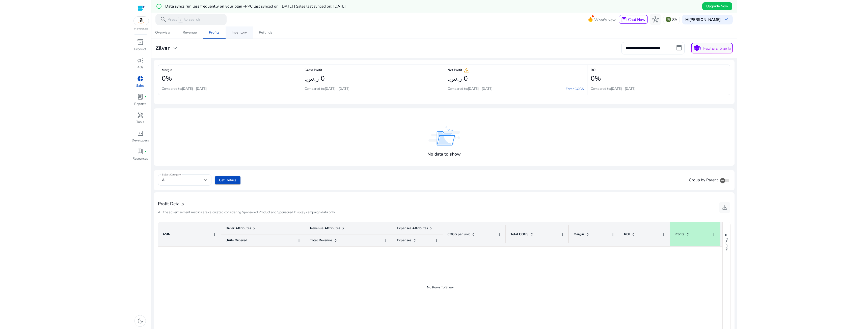 Image resolution: width=868 pixels, height=329 pixels. I want to click on div: Revenue, so click(190, 33).